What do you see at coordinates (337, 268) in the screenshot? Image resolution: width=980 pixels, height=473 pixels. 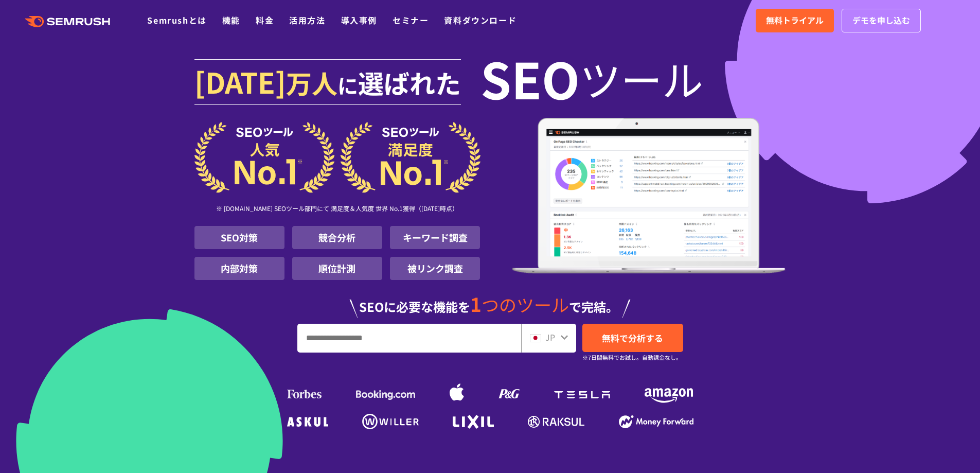 I see `li: 順位計測` at bounding box center [337, 268].